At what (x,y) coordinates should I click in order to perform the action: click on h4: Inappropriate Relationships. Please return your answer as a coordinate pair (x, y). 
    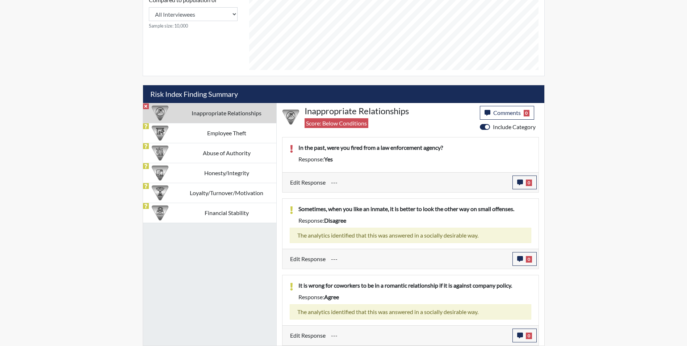
    Looking at the image, I should click on (389, 111).